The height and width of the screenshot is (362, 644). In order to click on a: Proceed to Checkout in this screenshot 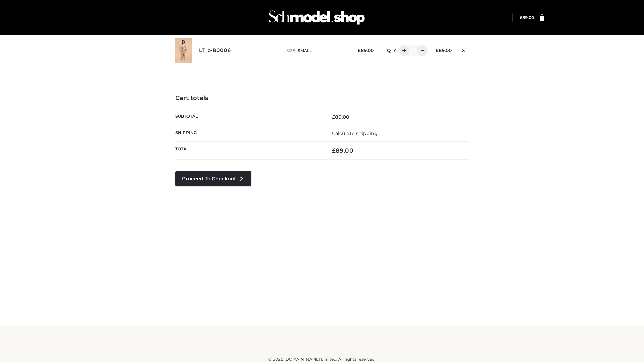, I will do `click(213, 179)`.